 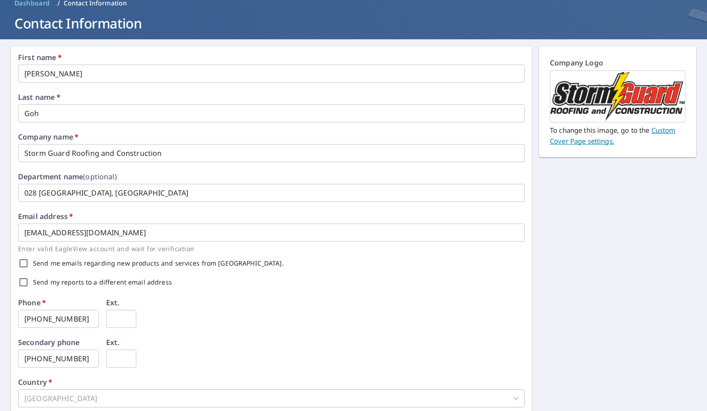 I want to click on label: Department name, so click(x=67, y=176).